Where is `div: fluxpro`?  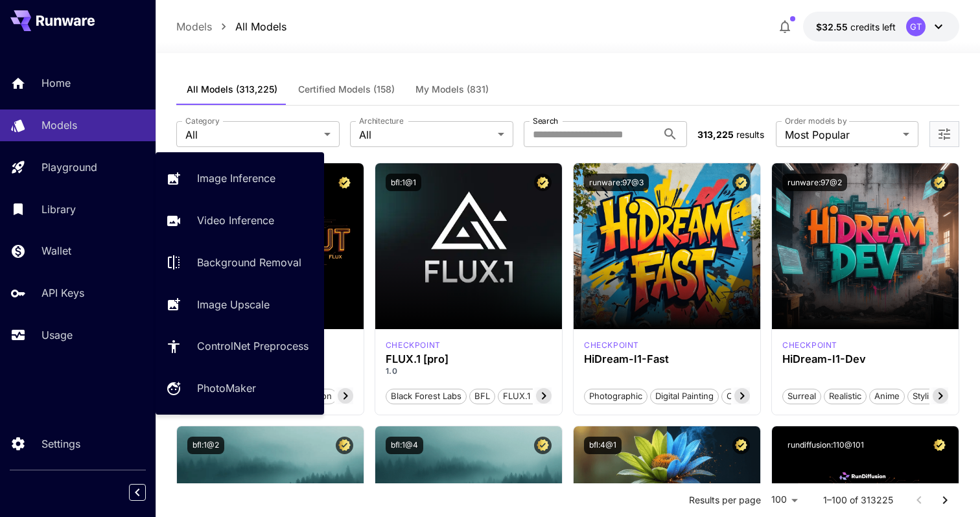
div: fluxpro is located at coordinates (413, 345).